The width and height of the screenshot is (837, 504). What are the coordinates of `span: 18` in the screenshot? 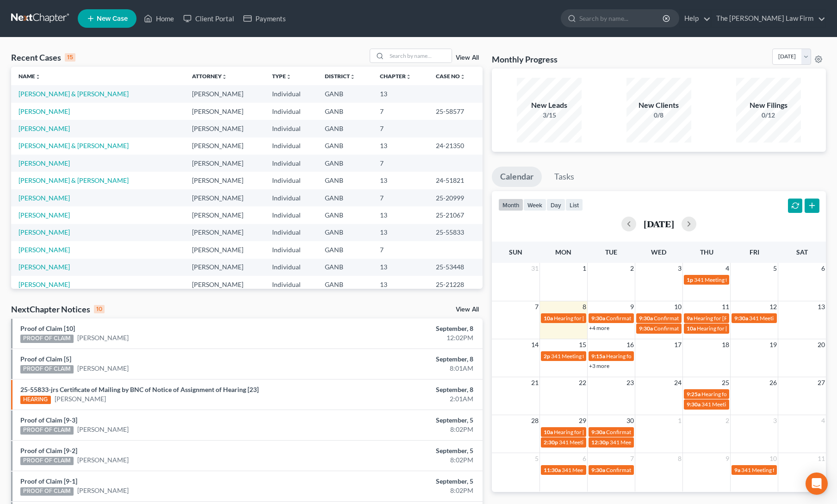 It's located at (726, 344).